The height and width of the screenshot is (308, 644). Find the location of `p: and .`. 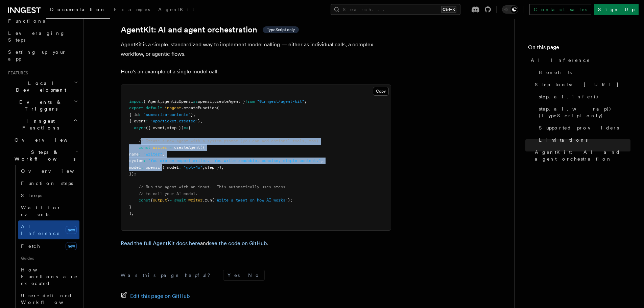

p: and . is located at coordinates (256, 244).